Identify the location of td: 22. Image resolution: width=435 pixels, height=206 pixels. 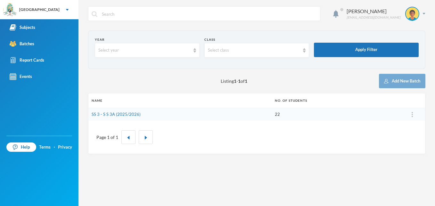
(336, 114).